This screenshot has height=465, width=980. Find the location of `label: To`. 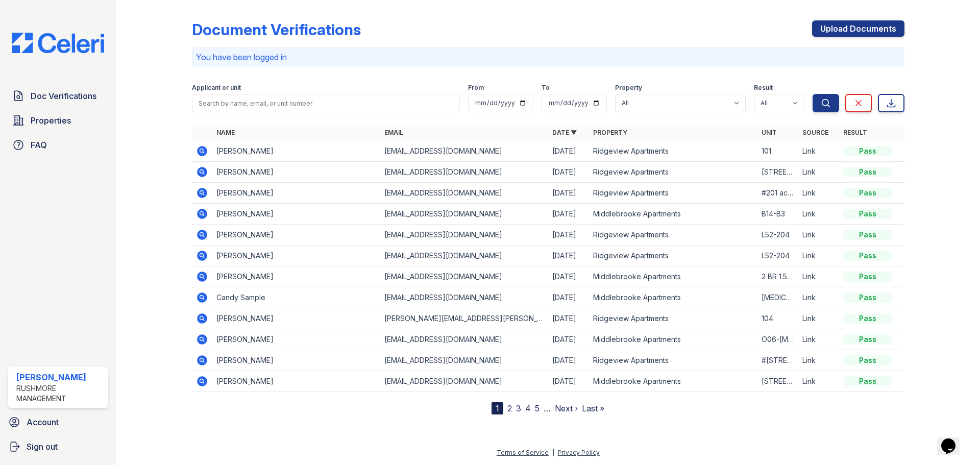

label: To is located at coordinates (545, 88).